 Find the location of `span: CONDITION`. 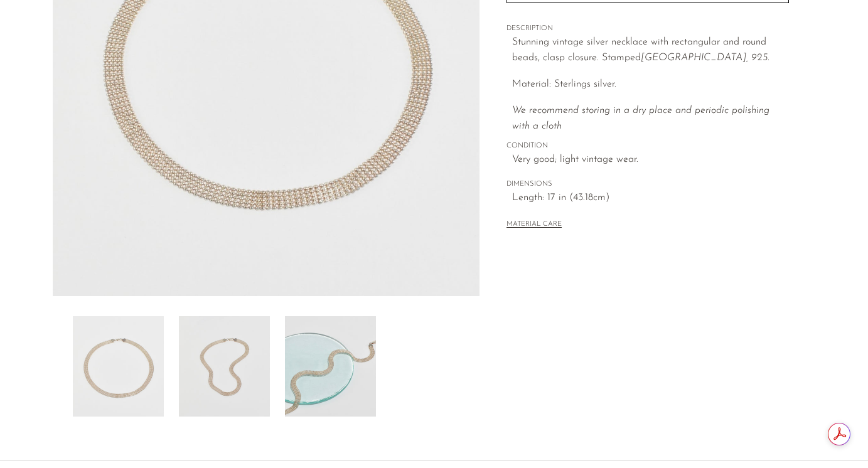

span: CONDITION is located at coordinates (647, 146).